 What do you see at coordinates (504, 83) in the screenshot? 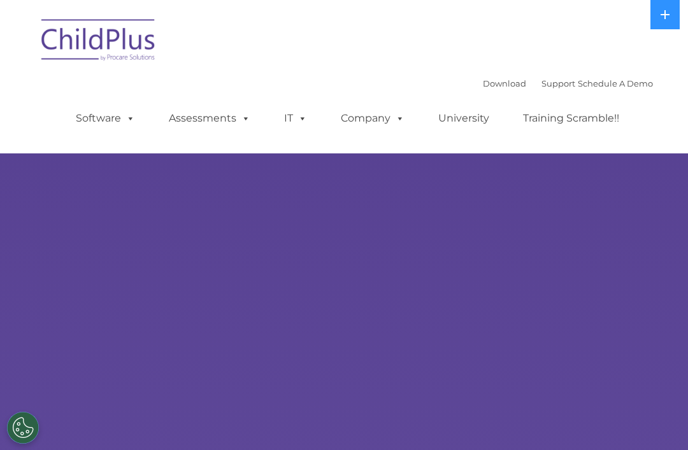
I see `a: Download` at bounding box center [504, 83].